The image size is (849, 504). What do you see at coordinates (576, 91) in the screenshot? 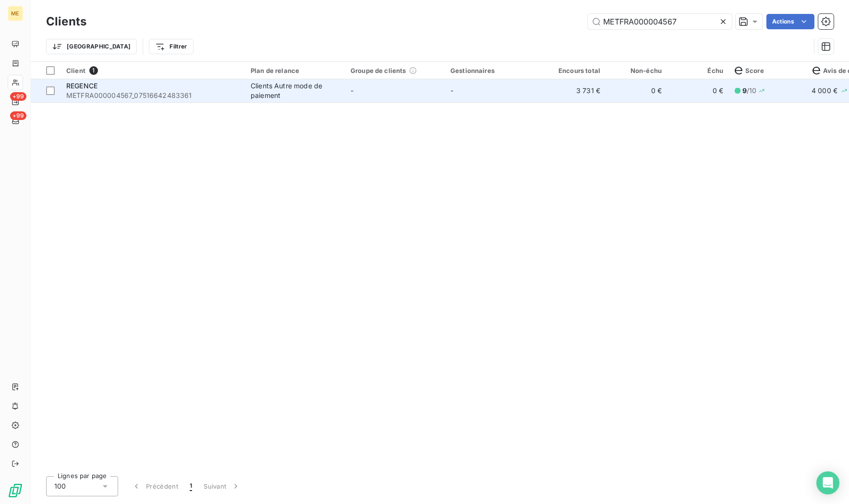
I see `td: 3 731 €` at bounding box center [576, 91].